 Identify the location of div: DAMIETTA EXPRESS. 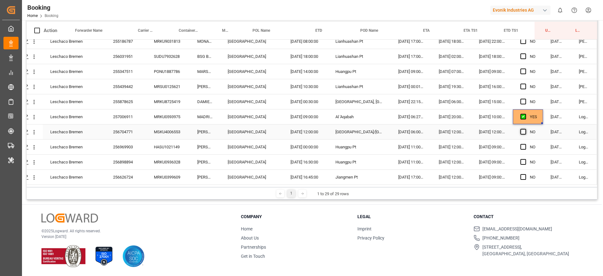
(205, 101).